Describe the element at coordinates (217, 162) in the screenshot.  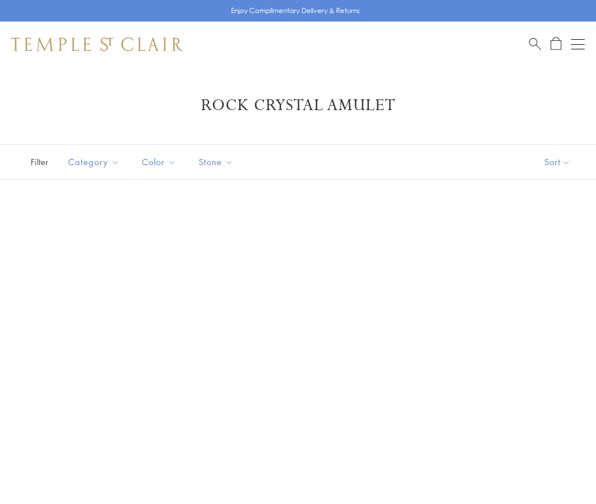
I see `span: Stone` at that location.